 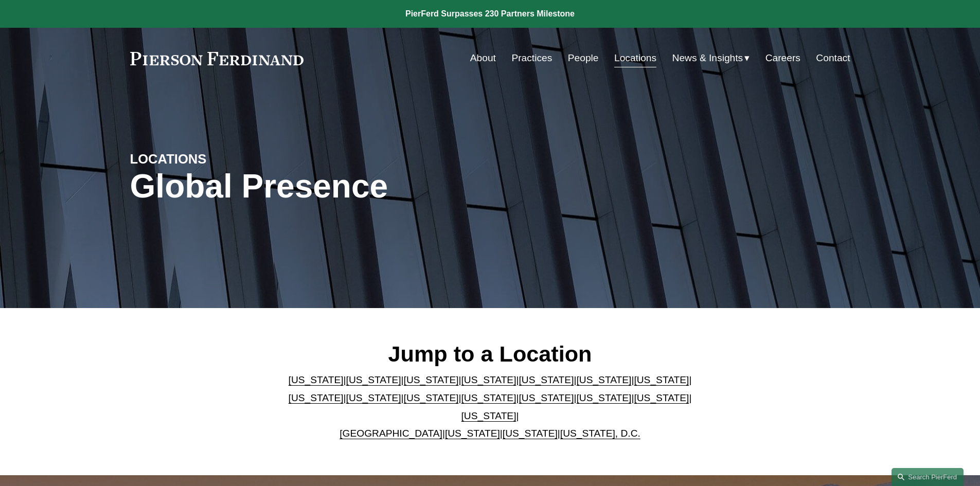 I want to click on span: News & Insights, so click(x=708, y=58).